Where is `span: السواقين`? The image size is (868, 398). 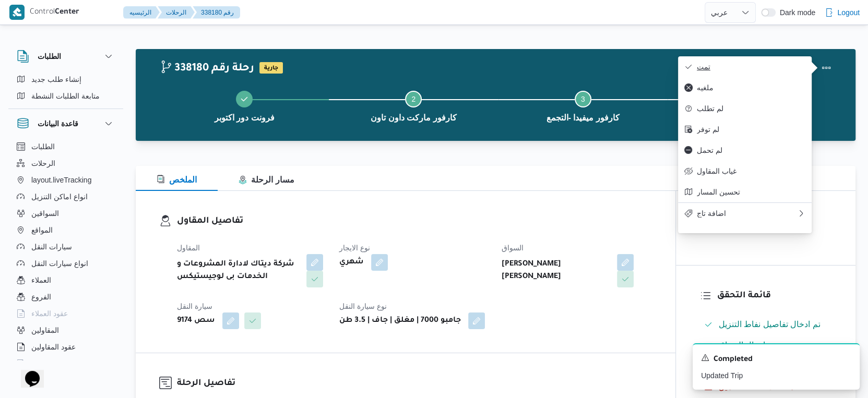
span: السواقين is located at coordinates (45, 213).